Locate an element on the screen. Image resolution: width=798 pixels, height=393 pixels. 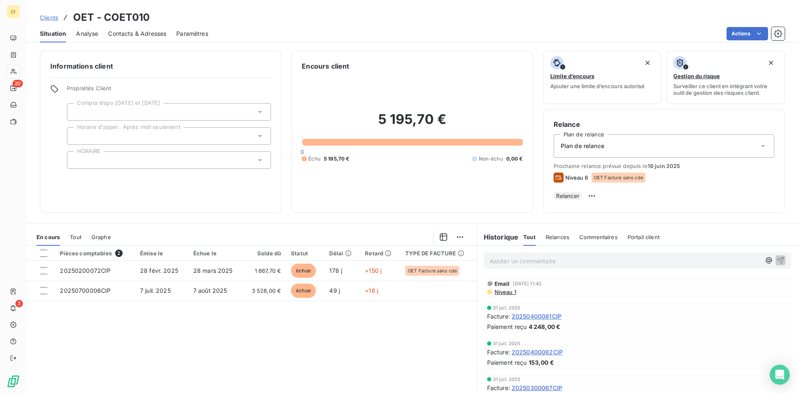
div: Délai is located at coordinates (342, 253).